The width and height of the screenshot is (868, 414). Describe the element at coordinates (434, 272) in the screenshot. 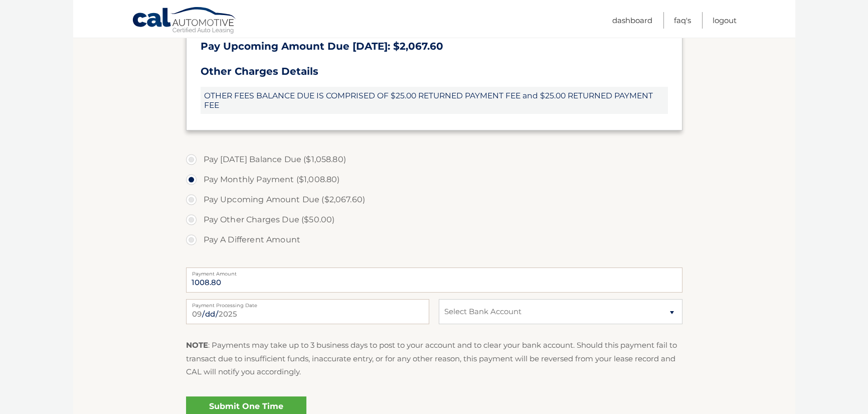

I see `label: Payment Amount` at that location.